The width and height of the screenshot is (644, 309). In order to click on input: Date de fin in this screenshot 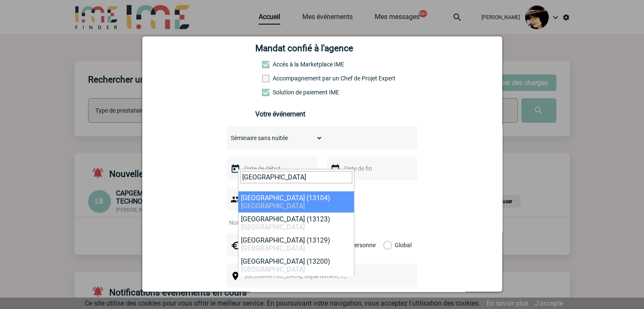, I will do `click(371, 169)`.